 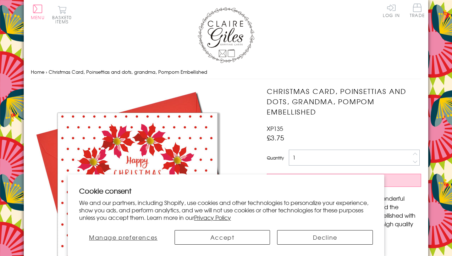 What do you see at coordinates (223, 238) in the screenshot?
I see `button: Accept` at bounding box center [223, 238].